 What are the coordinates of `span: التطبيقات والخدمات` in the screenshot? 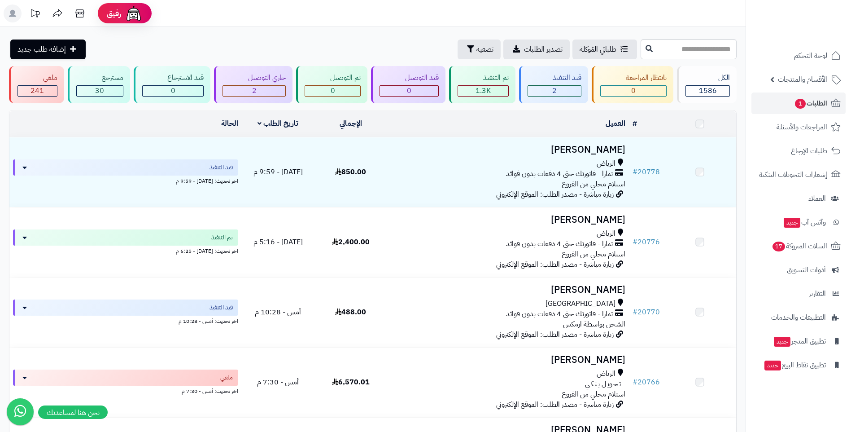 It's located at (799, 317).